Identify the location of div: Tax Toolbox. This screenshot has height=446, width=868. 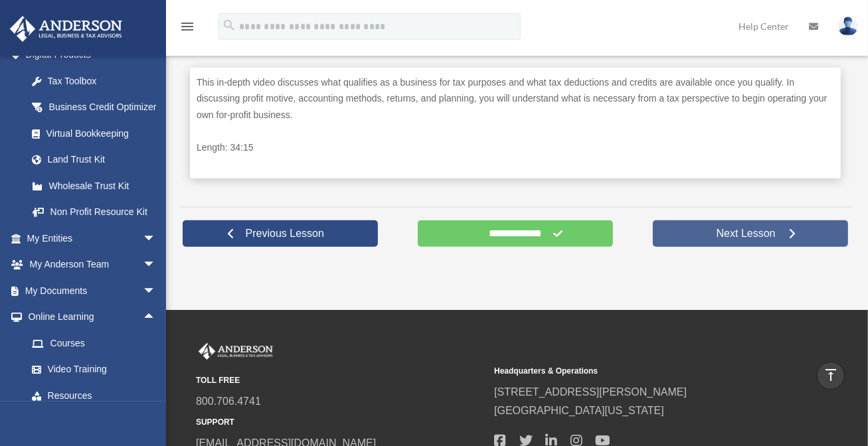
(103, 81).